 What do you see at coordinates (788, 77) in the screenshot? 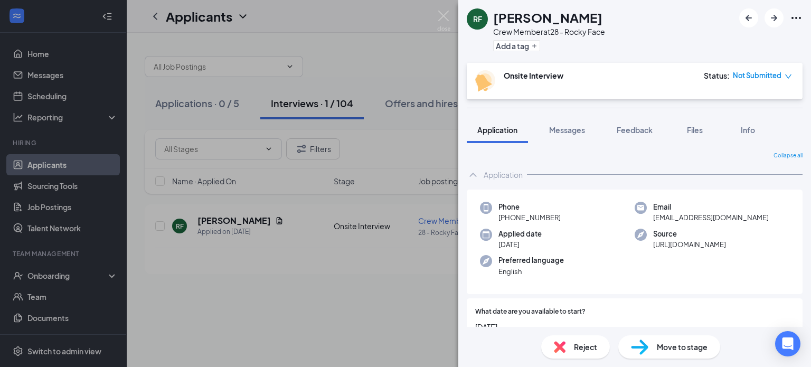
I see `span: down` at bounding box center [788, 77].